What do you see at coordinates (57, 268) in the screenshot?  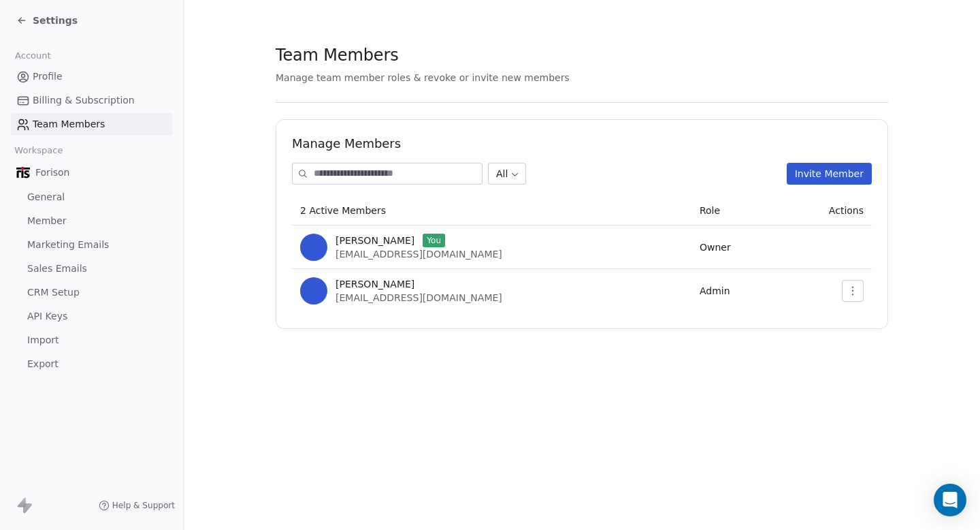 I see `span: Sales Emails` at bounding box center [57, 268].